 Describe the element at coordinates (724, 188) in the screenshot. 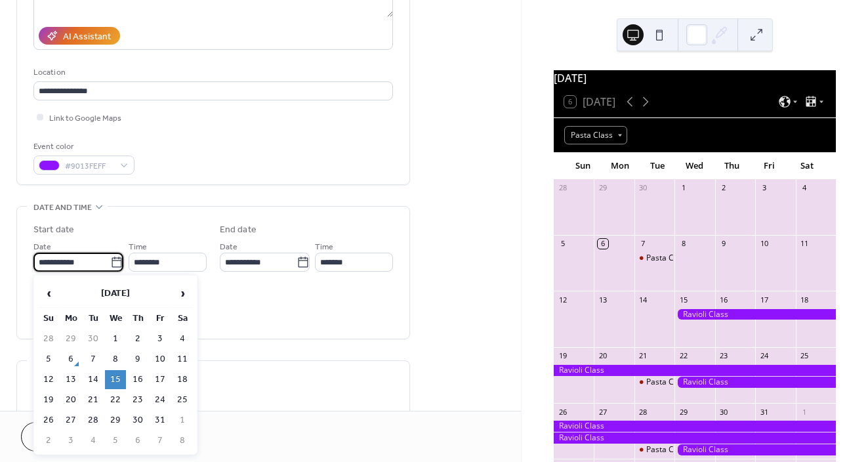

I see `div: 2` at that location.